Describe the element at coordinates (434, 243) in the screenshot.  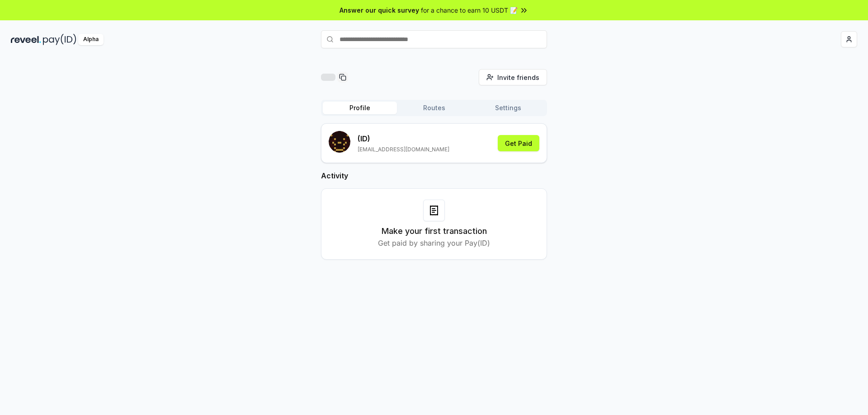
I see `p: Get paid by sharing your Pay(ID)` at that location.